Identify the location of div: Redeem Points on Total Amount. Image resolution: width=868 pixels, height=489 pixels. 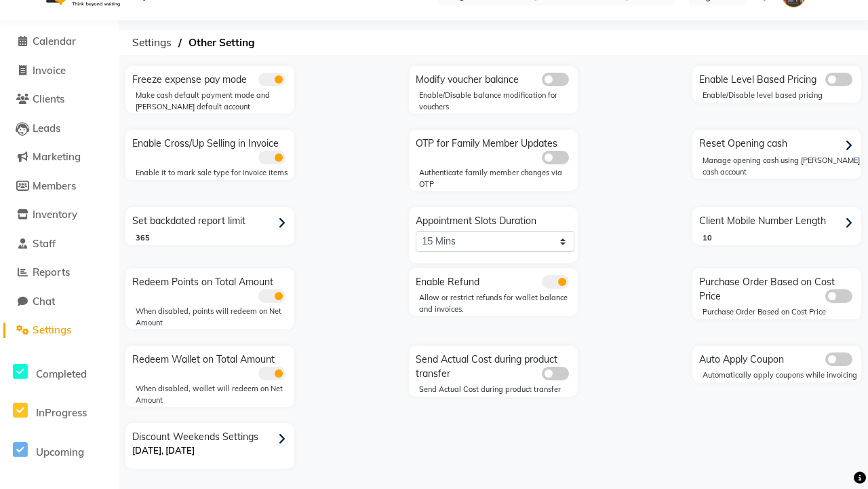
(212, 287).